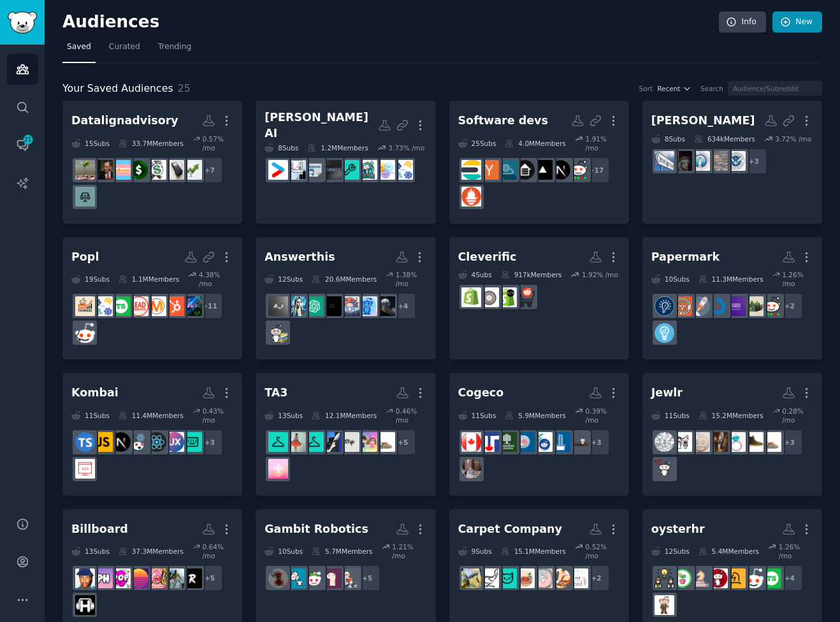  I want to click on img: typescript, so click(85, 442).